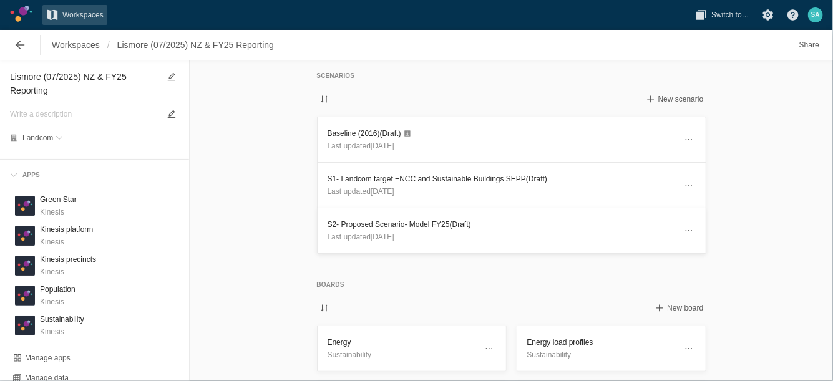 This screenshot has width=833, height=381. What do you see at coordinates (58, 200) in the screenshot?
I see `h3: Green Star` at bounding box center [58, 200].